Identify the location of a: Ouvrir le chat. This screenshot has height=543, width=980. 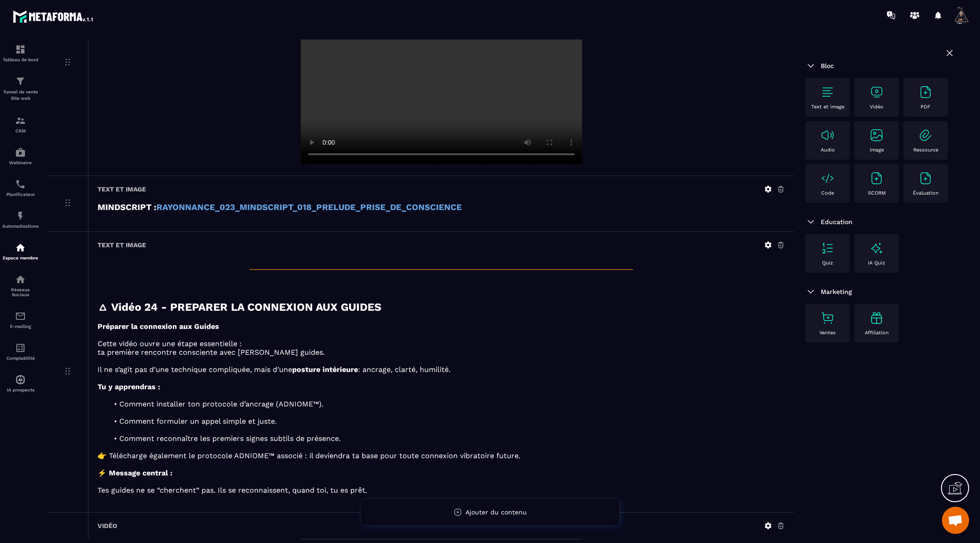
(955, 520).